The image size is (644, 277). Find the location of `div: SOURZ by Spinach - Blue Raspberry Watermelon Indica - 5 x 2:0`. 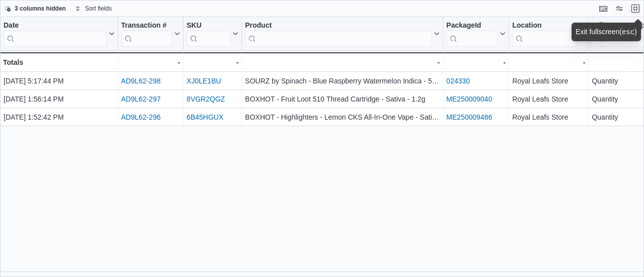

div: SOURZ by Spinach - Blue Raspberry Watermelon Indica - 5 x 2:0 is located at coordinates (342, 81).